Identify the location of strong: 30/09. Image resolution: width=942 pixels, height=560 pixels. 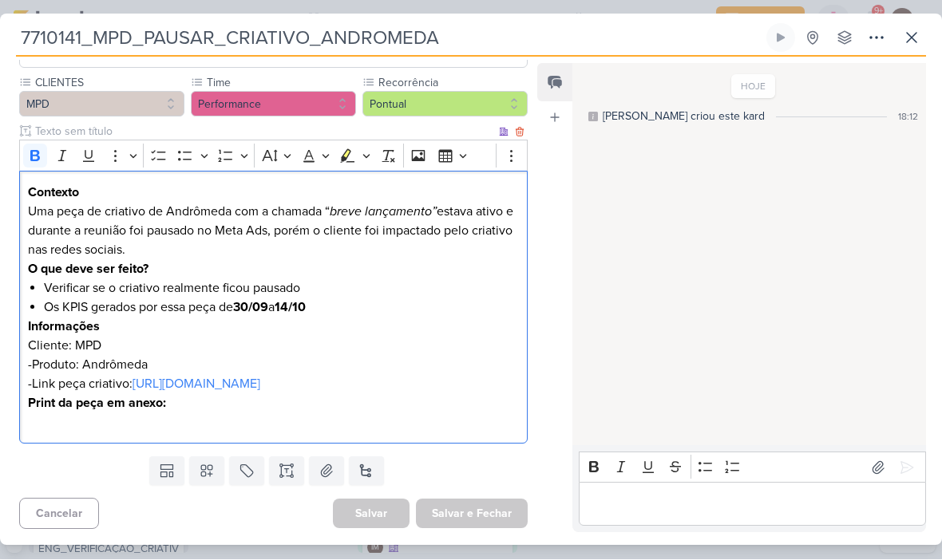
(250, 308).